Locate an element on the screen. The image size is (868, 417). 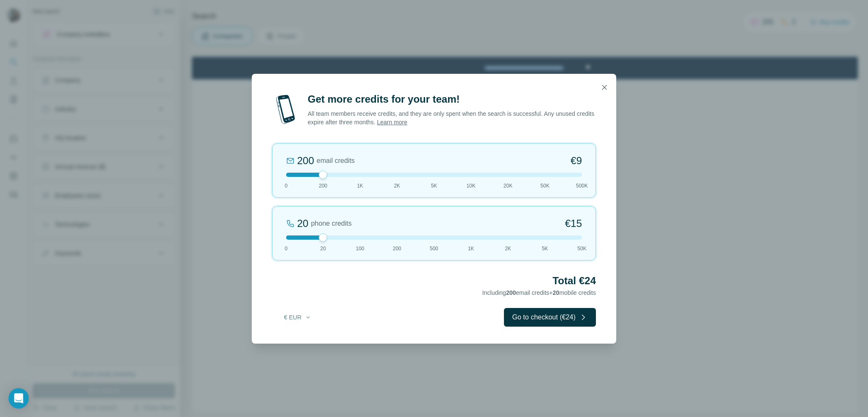
span: 500 is located at coordinates (434, 249).